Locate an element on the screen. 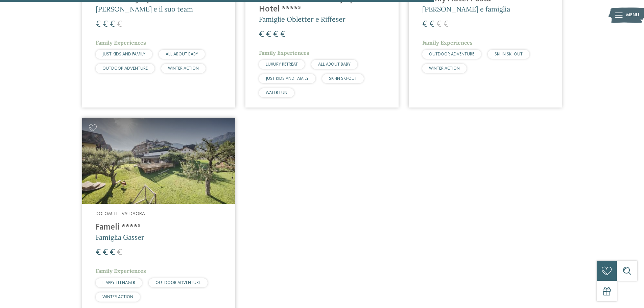  span: Famiglia Gasser is located at coordinates (120, 237).